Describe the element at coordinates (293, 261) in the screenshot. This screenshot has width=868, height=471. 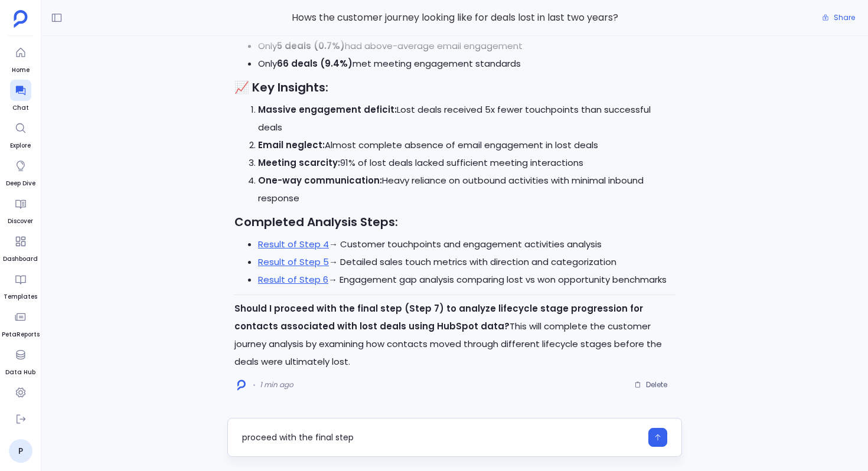
I see `a: Result of Step 5` at that location.